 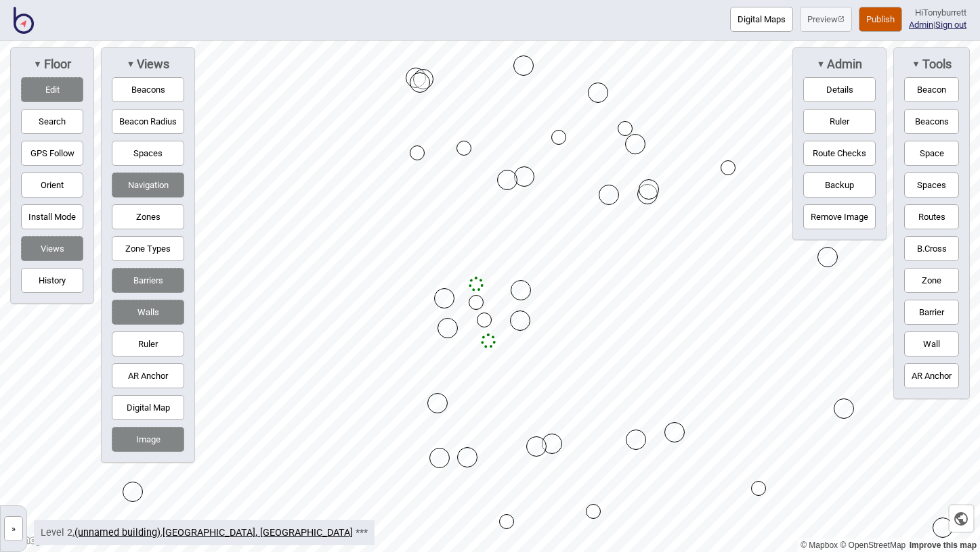 What do you see at coordinates (819, 546) in the screenshot?
I see `a: Mapbox` at bounding box center [819, 546].